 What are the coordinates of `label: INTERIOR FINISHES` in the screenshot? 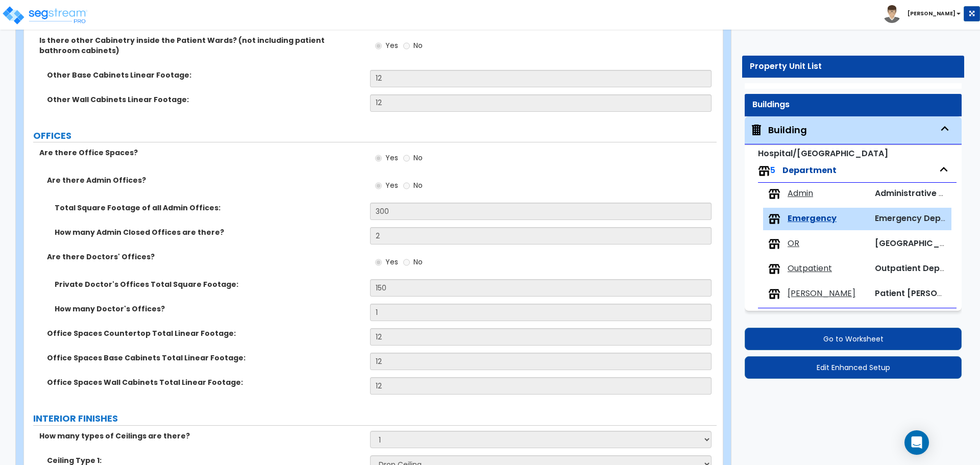 It's located at (375, 418).